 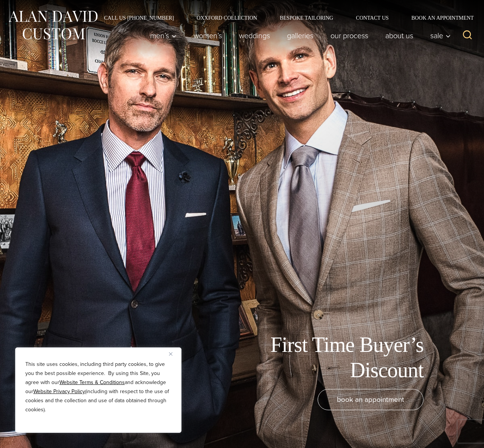 What do you see at coordinates (285, 18) in the screenshot?
I see `nav: Secondary Navigation` at bounding box center [285, 18].